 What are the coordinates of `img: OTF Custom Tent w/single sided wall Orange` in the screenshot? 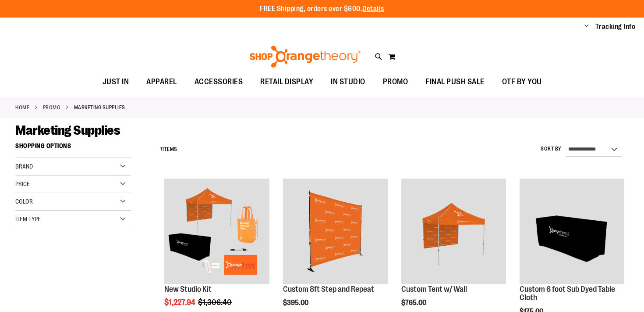 It's located at (453, 231).